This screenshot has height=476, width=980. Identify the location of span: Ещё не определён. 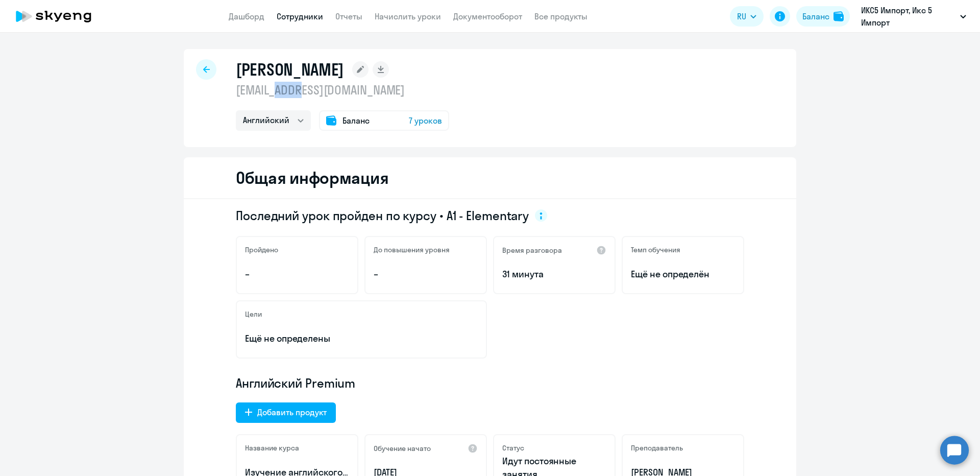
(683, 274).